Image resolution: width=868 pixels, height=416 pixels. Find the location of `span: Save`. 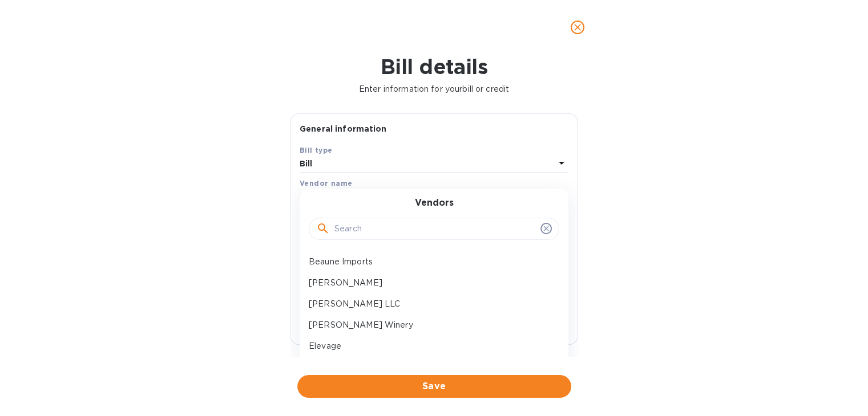

span: Save is located at coordinates (434, 387).